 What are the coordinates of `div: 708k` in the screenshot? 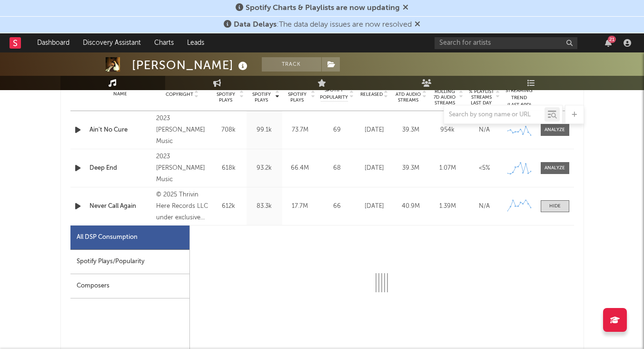 It's located at (228, 130).